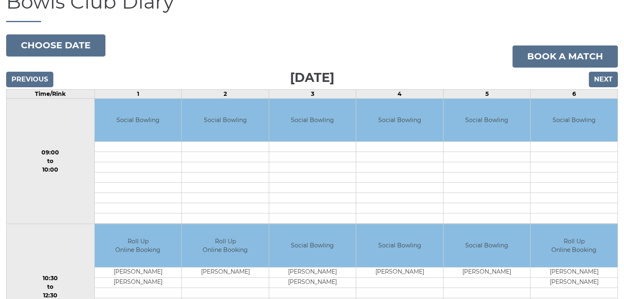  I want to click on input: Previous, so click(30, 80).